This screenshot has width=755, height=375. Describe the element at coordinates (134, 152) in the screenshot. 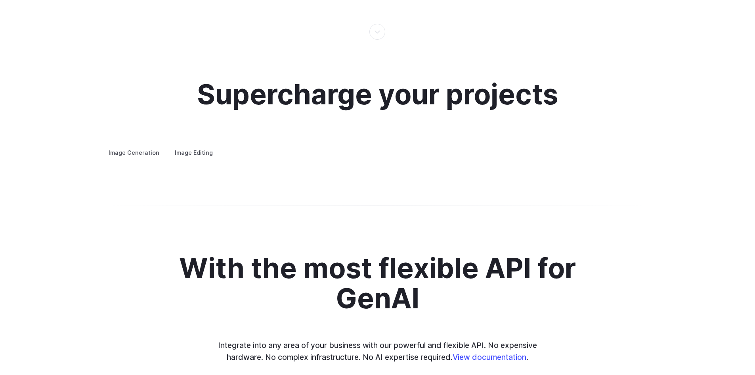

I see `label: Image Generation` at that location.